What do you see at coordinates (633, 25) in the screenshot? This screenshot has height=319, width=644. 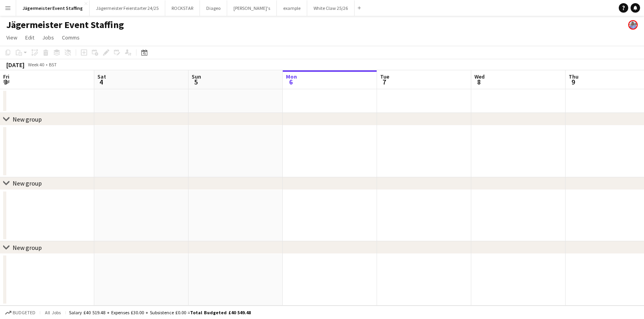 I see `app-user-avatar: Lucy Hillier` at bounding box center [633, 25].